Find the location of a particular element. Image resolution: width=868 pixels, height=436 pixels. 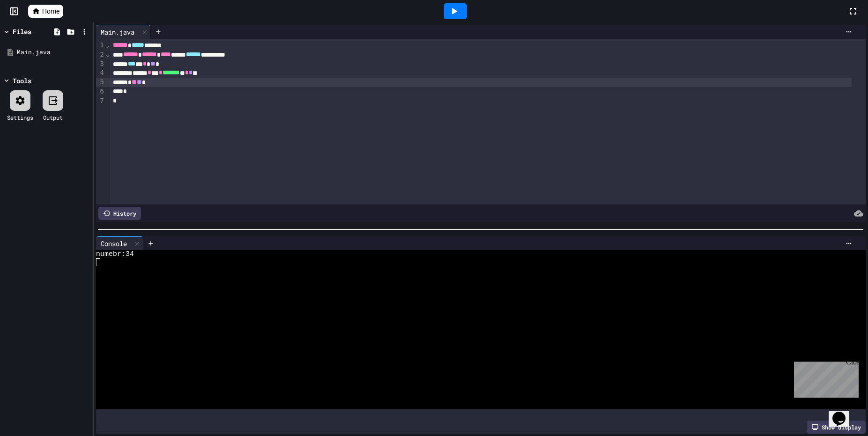

div: 3 is located at coordinates (101, 64).